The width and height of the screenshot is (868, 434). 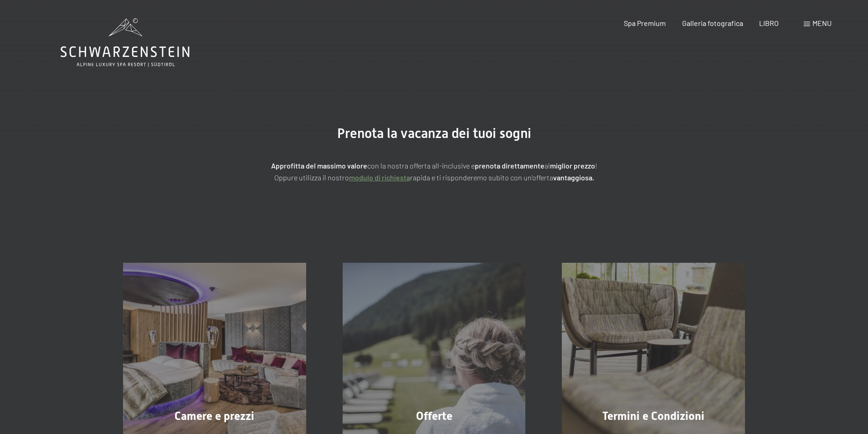 What do you see at coordinates (645, 23) in the screenshot?
I see `a: Spa Premium` at bounding box center [645, 23].